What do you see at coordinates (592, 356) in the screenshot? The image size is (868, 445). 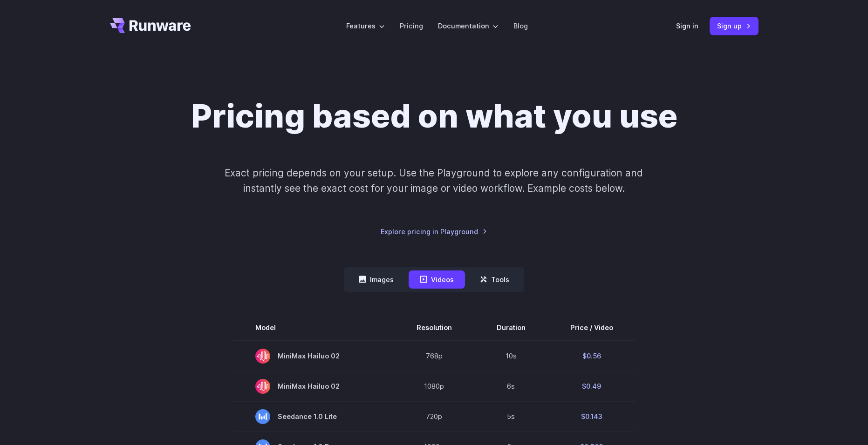 I see `td: $0.56` at bounding box center [592, 356].